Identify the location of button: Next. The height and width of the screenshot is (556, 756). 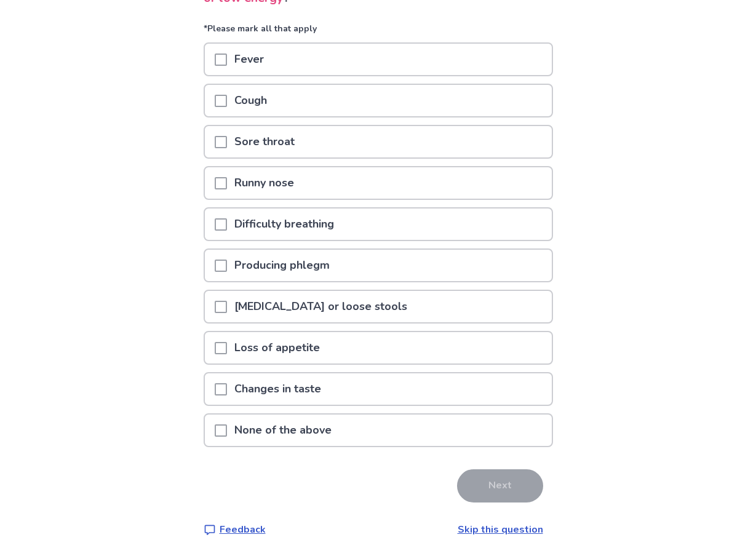
(500, 486).